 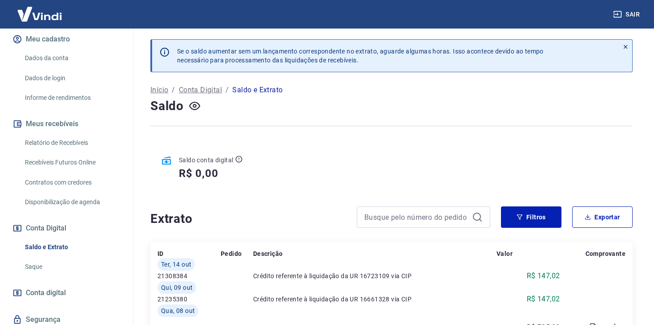 What do you see at coordinates (268, 253) in the screenshot?
I see `p: Descrição` at bounding box center [268, 253].